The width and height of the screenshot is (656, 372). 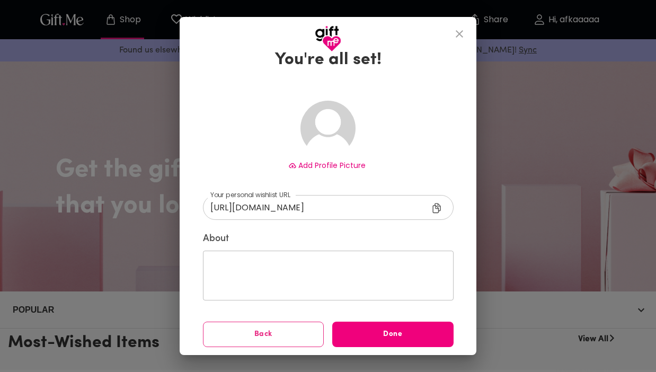 What do you see at coordinates (392, 334) in the screenshot?
I see `span: Done` at bounding box center [392, 334].